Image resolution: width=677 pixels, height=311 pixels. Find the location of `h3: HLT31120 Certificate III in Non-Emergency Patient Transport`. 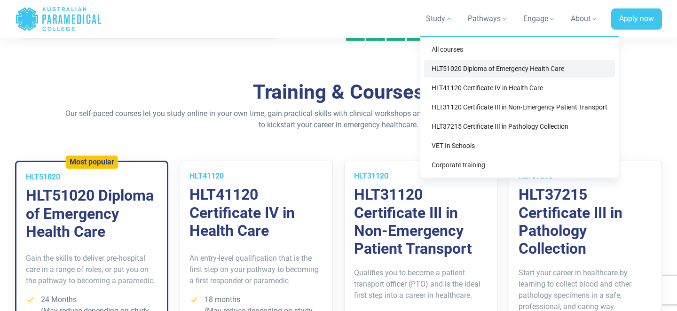

h3: HLT31120 Certificate III in Non-Emergency Patient Transport is located at coordinates (421, 222).